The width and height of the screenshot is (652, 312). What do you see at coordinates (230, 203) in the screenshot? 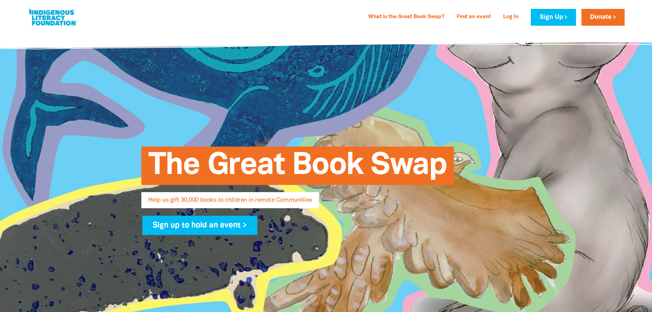
I see `span: Help us gift 30,000 books to children in remote Communities` at bounding box center [230, 203].